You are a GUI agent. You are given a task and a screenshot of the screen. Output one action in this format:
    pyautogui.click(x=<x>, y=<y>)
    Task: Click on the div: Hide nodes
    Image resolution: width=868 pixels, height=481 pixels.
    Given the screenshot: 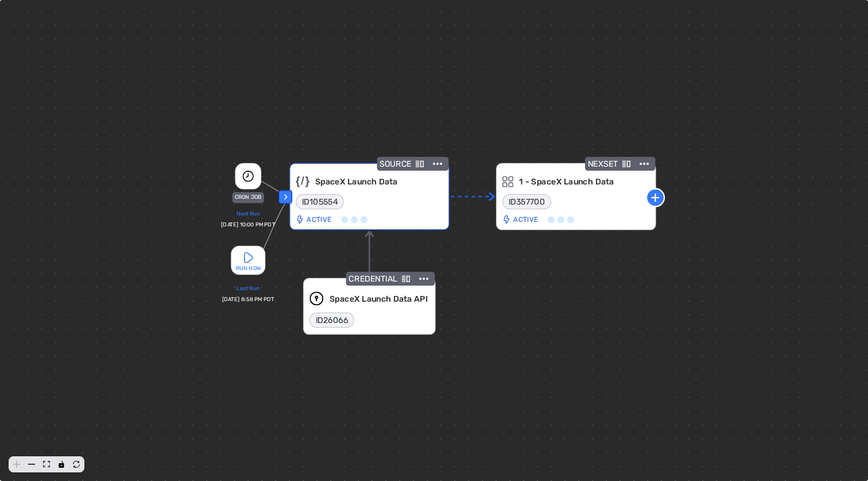 What is the action you would take?
    pyautogui.click(x=285, y=196)
    